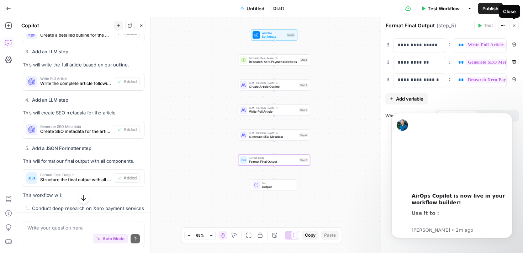  What do you see at coordinates (71, 73) in the screenshot?
I see `div: message notification from Alex, 2m ago. AirOps Copilot is now live in your workflow builder! Use ...` at bounding box center [71, 73].